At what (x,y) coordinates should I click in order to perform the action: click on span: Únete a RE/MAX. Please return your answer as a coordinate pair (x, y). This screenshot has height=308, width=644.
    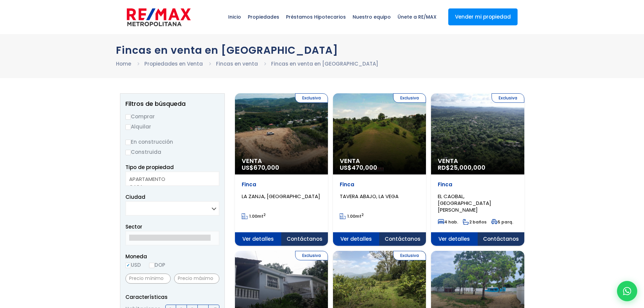
    Looking at the image, I should click on (417, 17).